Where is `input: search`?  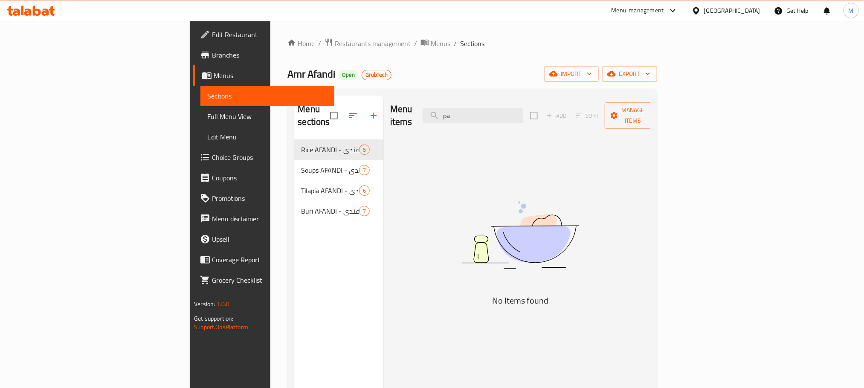
input: search is located at coordinates (473, 116).